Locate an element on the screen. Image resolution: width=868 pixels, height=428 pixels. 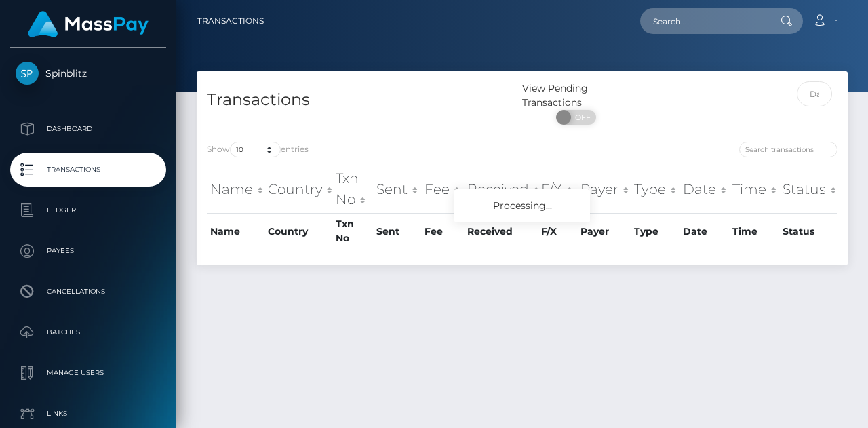
select: Showentries is located at coordinates (255, 149).